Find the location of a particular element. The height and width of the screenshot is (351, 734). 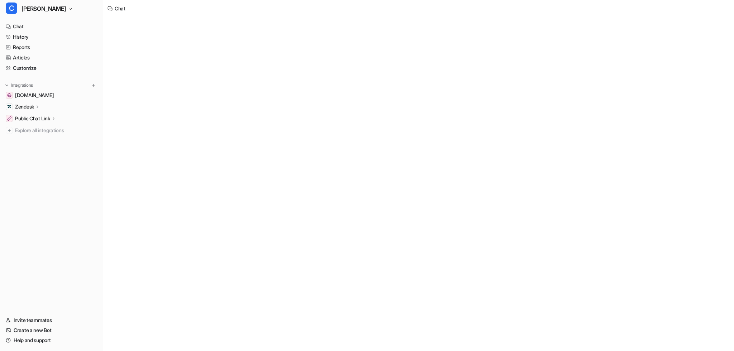

a: Explore all integrations is located at coordinates (51, 131).